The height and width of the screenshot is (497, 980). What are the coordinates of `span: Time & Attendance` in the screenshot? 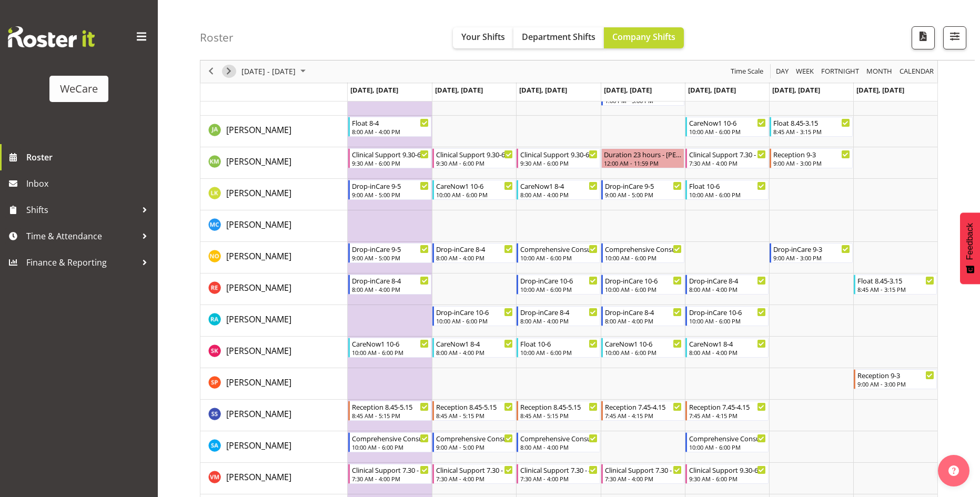 It's located at (82, 236).